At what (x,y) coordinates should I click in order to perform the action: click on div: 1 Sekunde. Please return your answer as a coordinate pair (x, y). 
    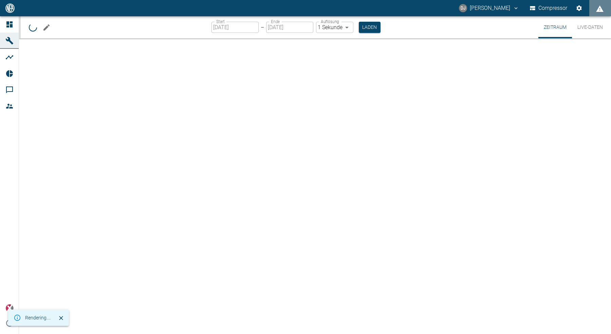
    Looking at the image, I should click on (335, 27).